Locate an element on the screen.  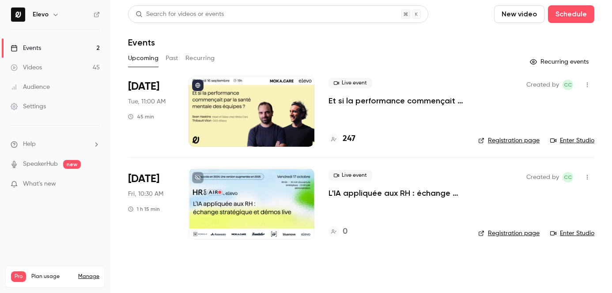
div: Oct 17 Fri, 10:30 AM (Europe/Paris) is located at coordinates (151, 203).